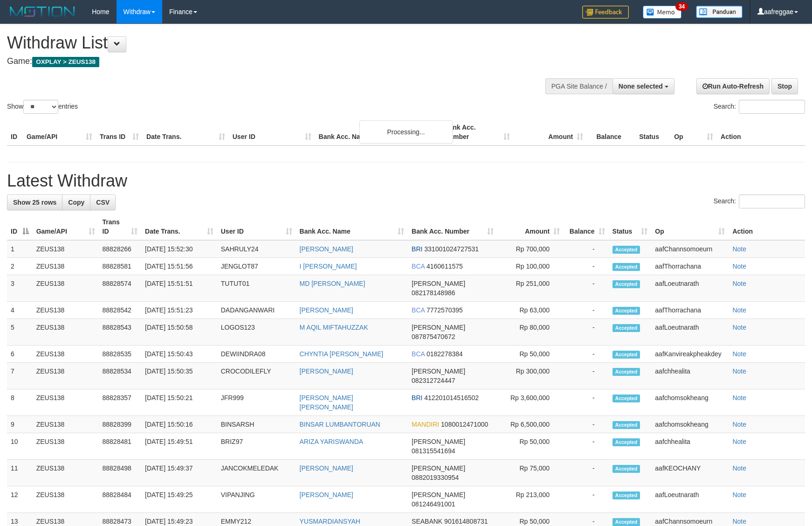 The image size is (812, 526). Describe the element at coordinates (340, 425) in the screenshot. I see `a: BINSAR LUMBANTORUAN` at that location.